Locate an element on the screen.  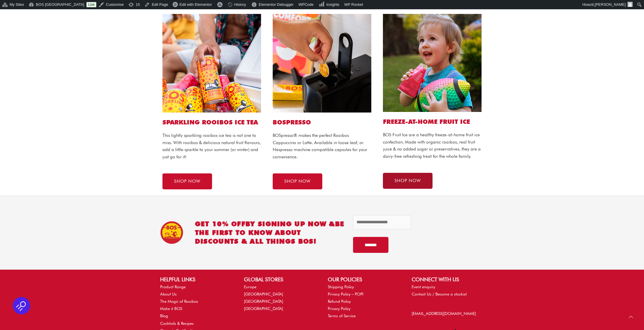
a: Europe is located at coordinates (250, 287).